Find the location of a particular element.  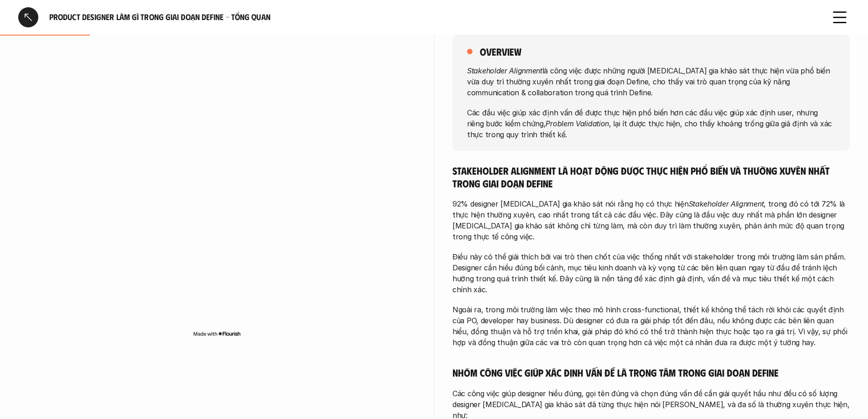

h5: Nhóm công việc giúp xác định vấn đề là trọng tâm trong giai đoạn Define is located at coordinates (651, 372).